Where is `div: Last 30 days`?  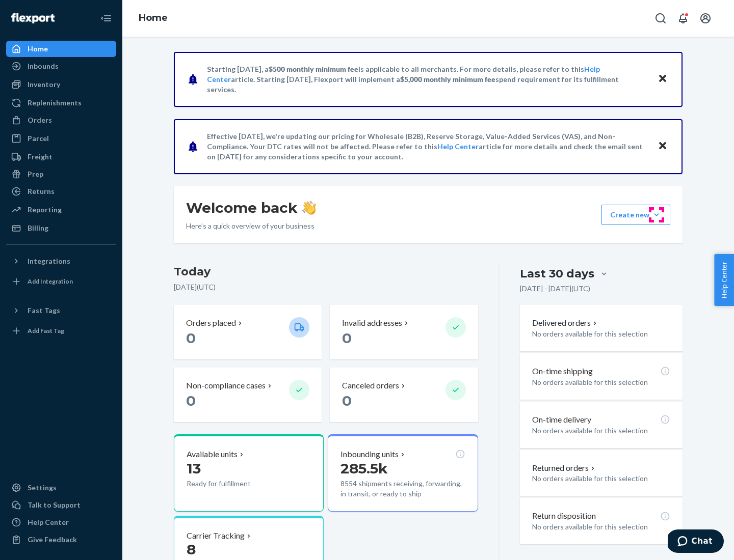 div: Last 30 days is located at coordinates (557, 274).